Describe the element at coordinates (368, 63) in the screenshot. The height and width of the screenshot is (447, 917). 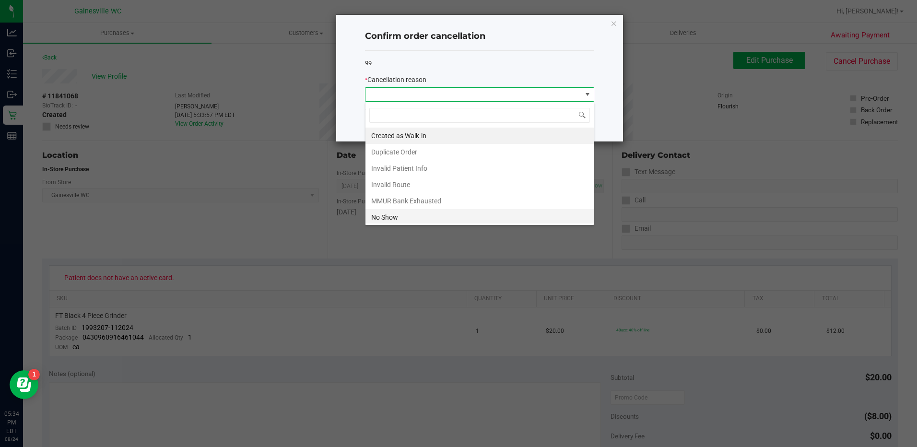
I see `span: 99` at that location.